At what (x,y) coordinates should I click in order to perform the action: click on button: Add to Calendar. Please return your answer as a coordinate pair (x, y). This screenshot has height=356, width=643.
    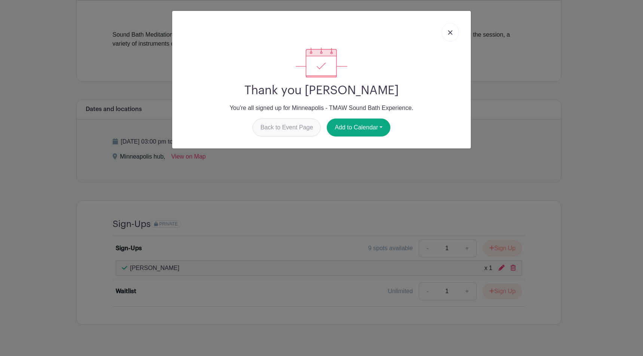
    Looking at the image, I should click on (358, 128).